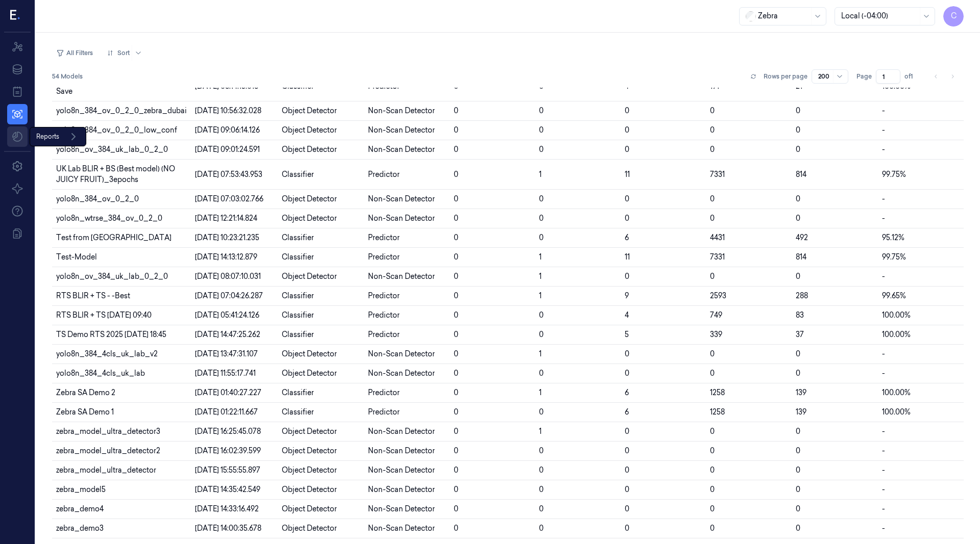  I want to click on span: 21, so click(798, 86).